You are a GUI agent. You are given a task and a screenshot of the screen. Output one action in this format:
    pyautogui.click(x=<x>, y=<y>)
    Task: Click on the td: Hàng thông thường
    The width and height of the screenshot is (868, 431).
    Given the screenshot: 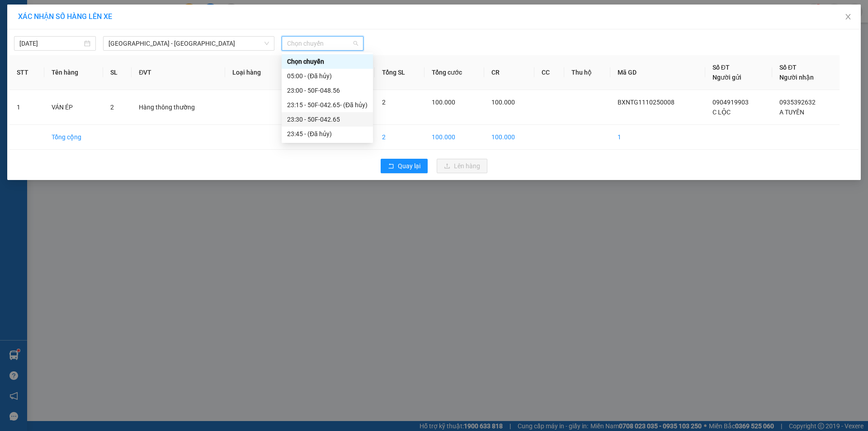 What is the action you would take?
    pyautogui.click(x=179, y=108)
    